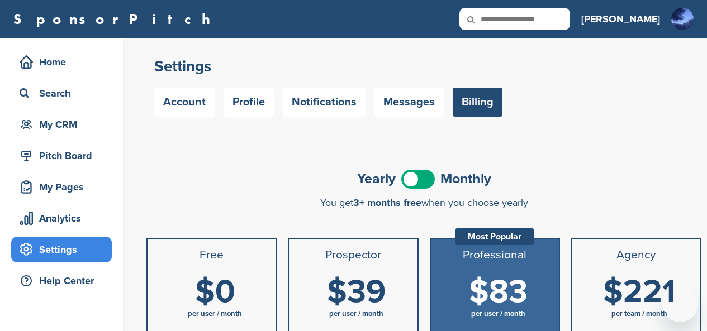  What do you see at coordinates (61, 93) in the screenshot?
I see `a: Search` at bounding box center [61, 93].